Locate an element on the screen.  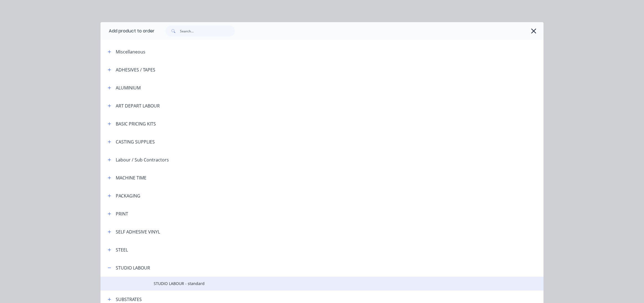
div: CASTING SUPPLIES is located at coordinates (135, 142).